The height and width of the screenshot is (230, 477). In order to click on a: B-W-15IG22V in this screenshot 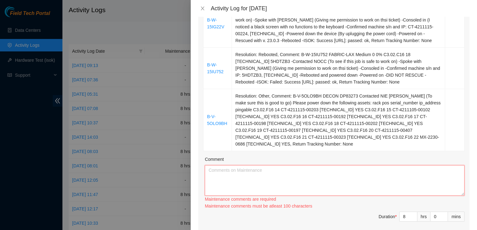, I will do `click(215, 23)`.